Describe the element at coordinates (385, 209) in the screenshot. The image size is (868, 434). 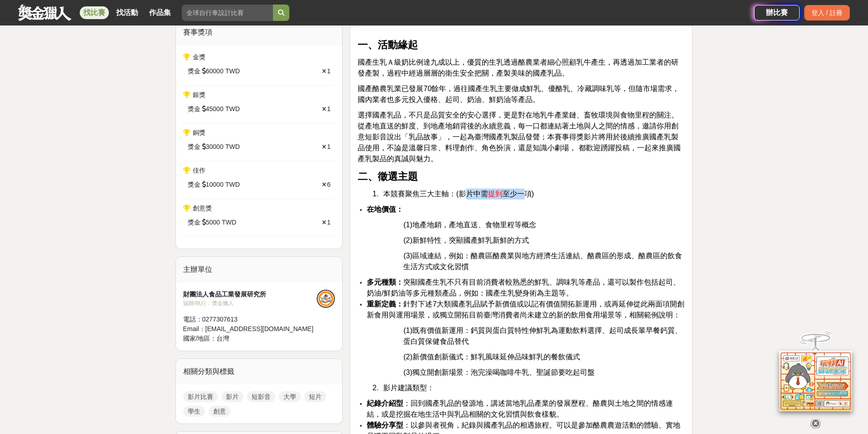
I see `strong: 在地價值：` at that location.